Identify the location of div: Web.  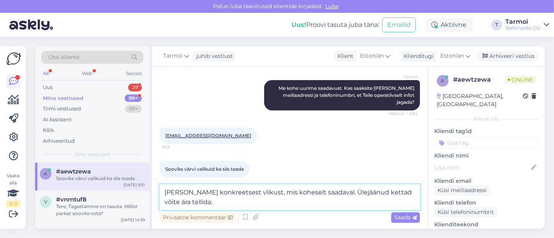
(87, 74).